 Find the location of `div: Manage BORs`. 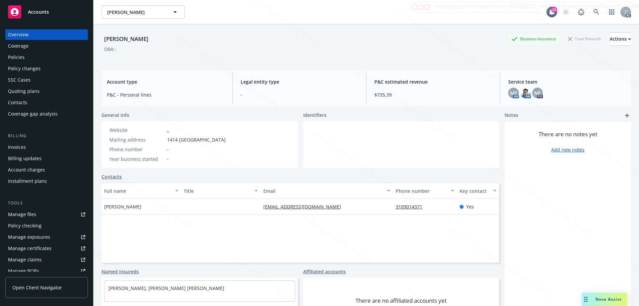

div: Manage BORs is located at coordinates (24, 271).